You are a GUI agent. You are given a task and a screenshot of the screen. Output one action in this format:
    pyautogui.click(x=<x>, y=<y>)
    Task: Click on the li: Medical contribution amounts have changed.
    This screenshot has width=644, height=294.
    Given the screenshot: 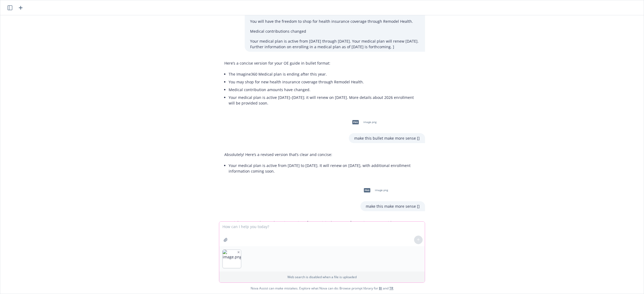 What is the action you would take?
    pyautogui.click(x=324, y=90)
    